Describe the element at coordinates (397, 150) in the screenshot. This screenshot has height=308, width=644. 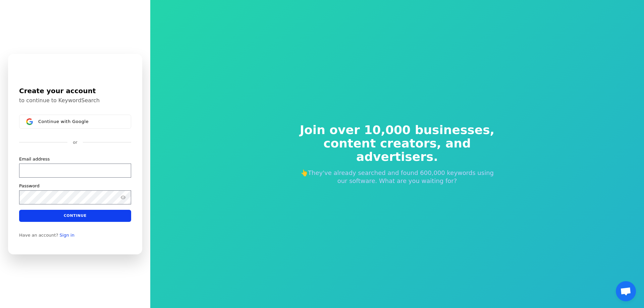
I see `span: content creators, and advertisers.` at that location.